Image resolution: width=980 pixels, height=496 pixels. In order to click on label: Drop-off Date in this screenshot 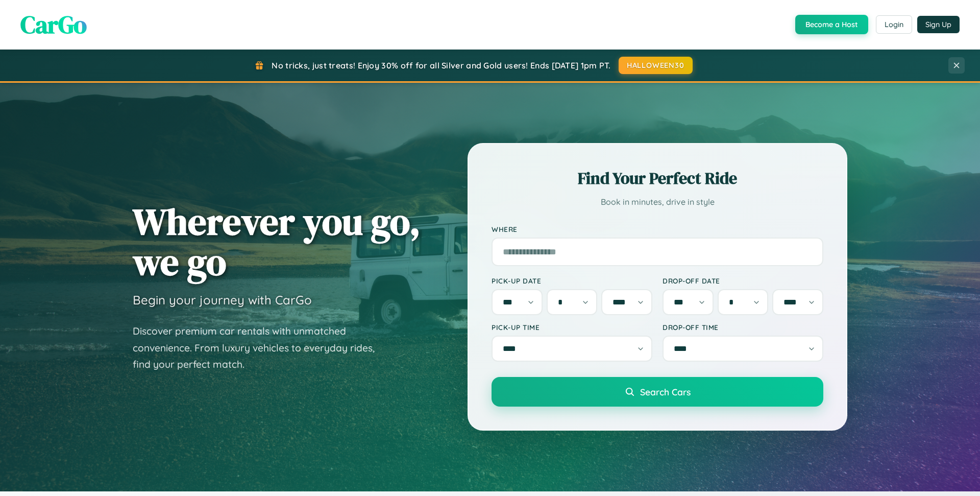, I will do `click(743, 281)`.